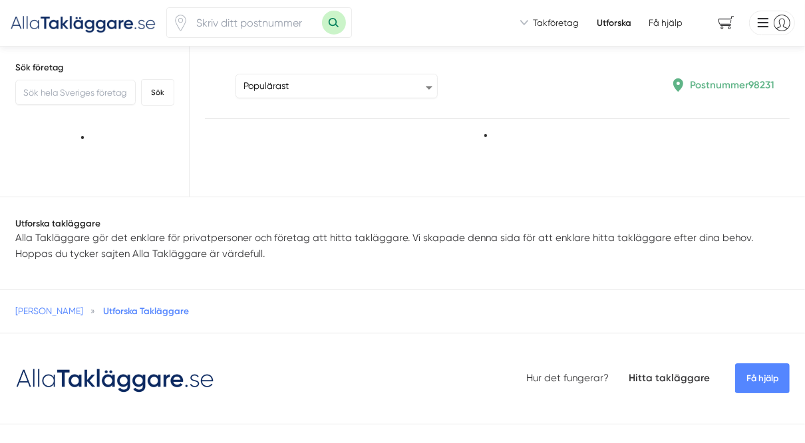  I want to click on span: Klicka för att använda din position., so click(180, 23).